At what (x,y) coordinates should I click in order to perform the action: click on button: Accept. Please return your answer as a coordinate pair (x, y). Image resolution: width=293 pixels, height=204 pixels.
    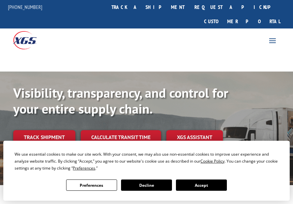
    Looking at the image, I should click on (201, 185).